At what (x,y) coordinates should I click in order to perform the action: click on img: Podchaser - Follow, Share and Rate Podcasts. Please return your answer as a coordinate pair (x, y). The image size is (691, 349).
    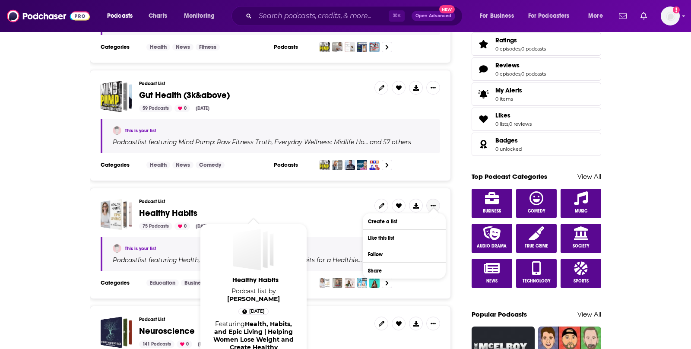
    Looking at the image, I should click on (48, 16).